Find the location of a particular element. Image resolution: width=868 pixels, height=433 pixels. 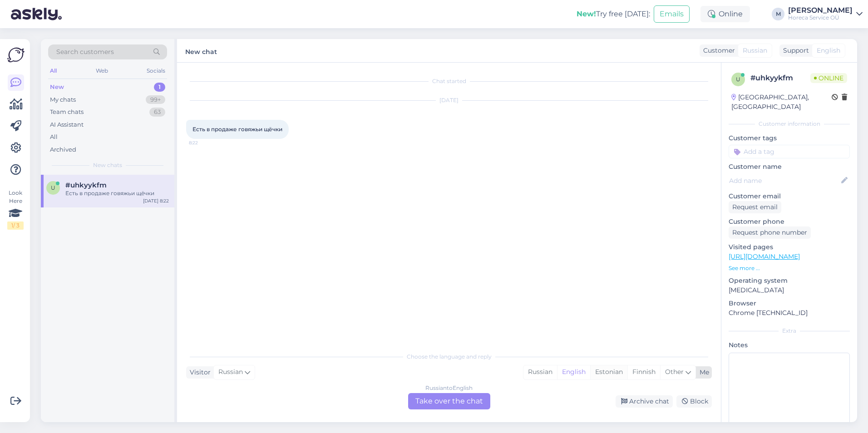

span: Search customers is located at coordinates (85, 52).